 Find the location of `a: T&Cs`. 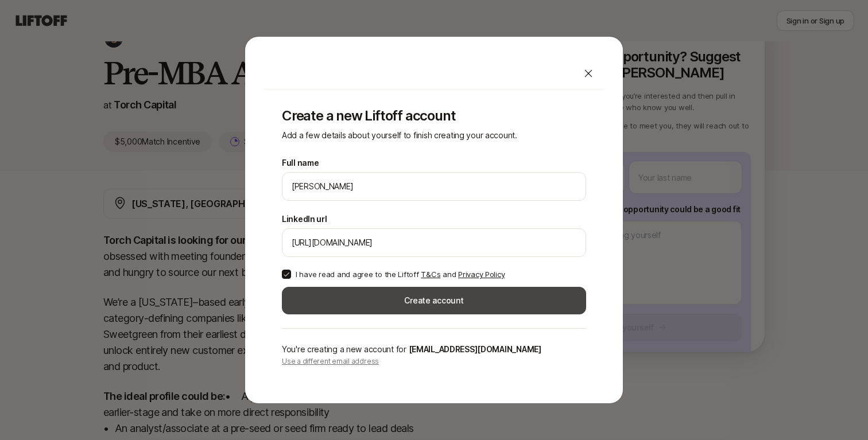

a: T&Cs is located at coordinates (431, 274).